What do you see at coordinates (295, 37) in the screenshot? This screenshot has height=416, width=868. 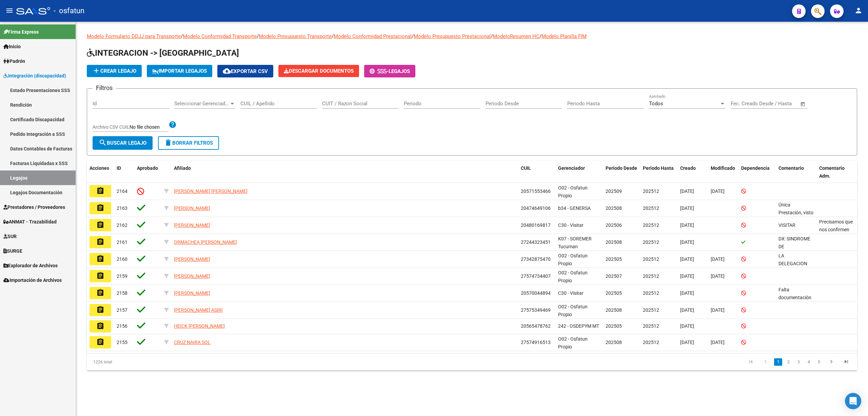 I see `a: Modelo Presupuesto Transporte` at bounding box center [295, 37].